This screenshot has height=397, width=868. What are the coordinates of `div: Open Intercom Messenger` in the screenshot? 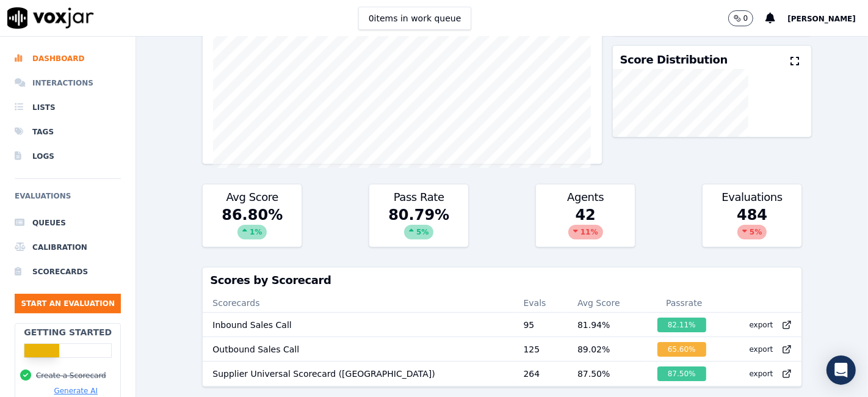 It's located at (841, 370).